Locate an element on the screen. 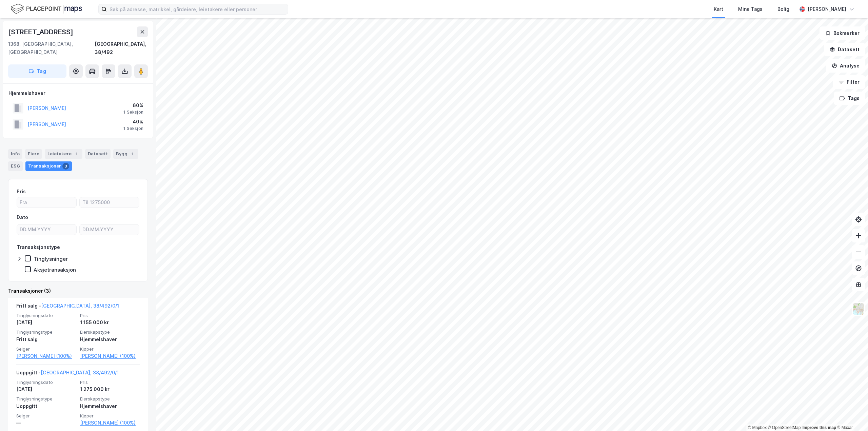 Image resolution: width=868 pixels, height=431 pixels. div: Leietakere is located at coordinates (63, 154).